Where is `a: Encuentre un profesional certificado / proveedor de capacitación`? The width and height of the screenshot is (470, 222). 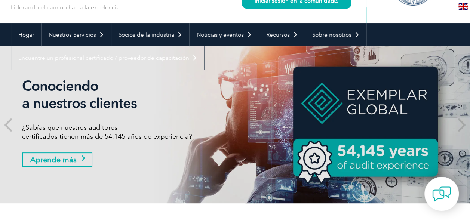
a: Encuentre un profesional certificado / proveedor de capacitación is located at coordinates (108, 58).